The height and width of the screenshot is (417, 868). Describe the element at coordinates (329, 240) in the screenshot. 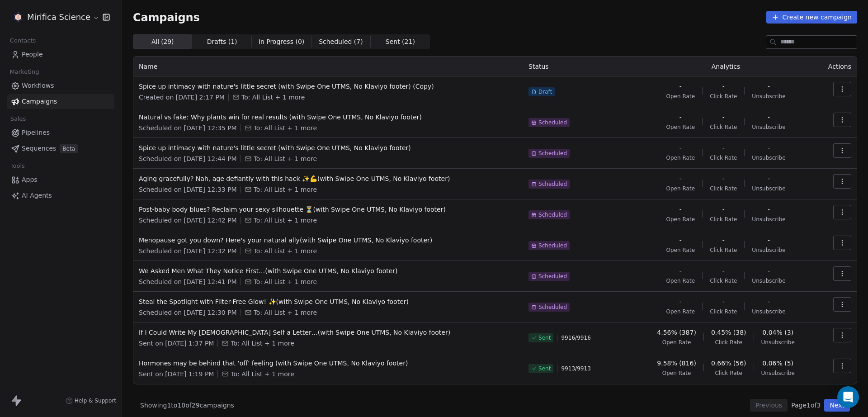

I see `span: Menopause got you down? Here's your natural ally(with Swipe One UTMS, No Klaviyo footer)` at that location.